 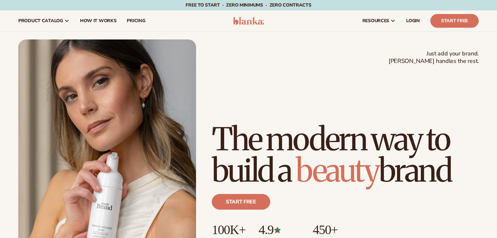 I want to click on span: Free to start · ZERO minimums · ZERO contracts, so click(x=248, y=5).